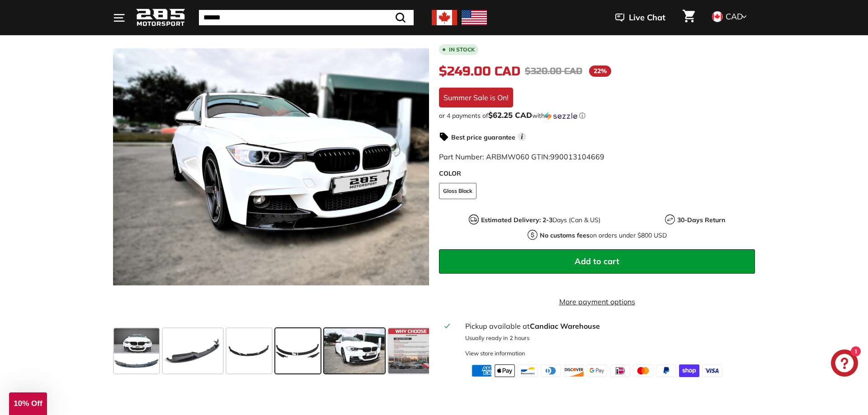 Image resolution: width=868 pixels, height=415 pixels. I want to click on img: discover, so click(574, 371).